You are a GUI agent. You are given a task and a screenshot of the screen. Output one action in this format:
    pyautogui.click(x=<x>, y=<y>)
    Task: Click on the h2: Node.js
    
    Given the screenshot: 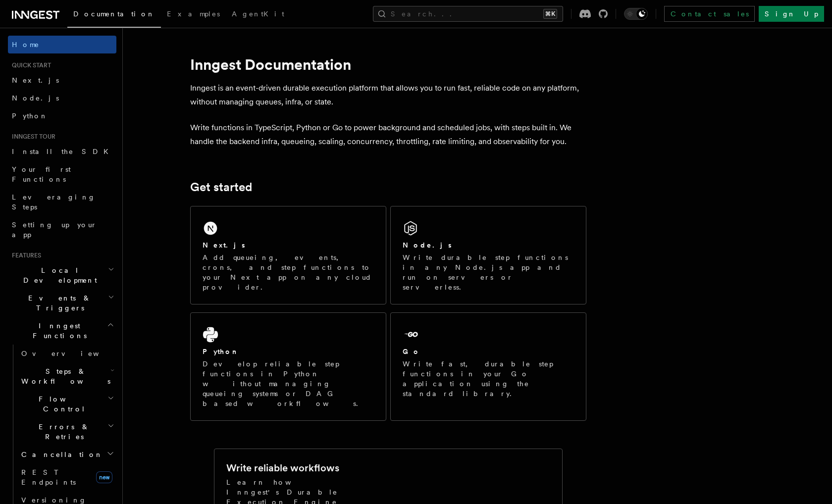 What is the action you would take?
    pyautogui.click(x=427, y=245)
    